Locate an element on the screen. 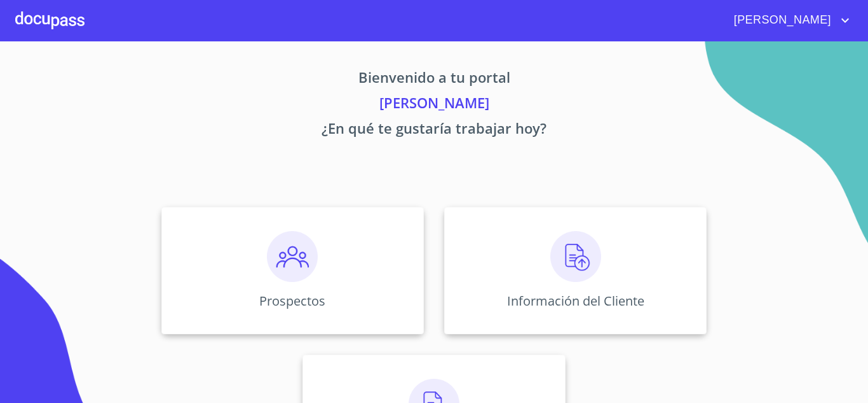 Image resolution: width=868 pixels, height=403 pixels. img: carga.png is located at coordinates (576, 256).